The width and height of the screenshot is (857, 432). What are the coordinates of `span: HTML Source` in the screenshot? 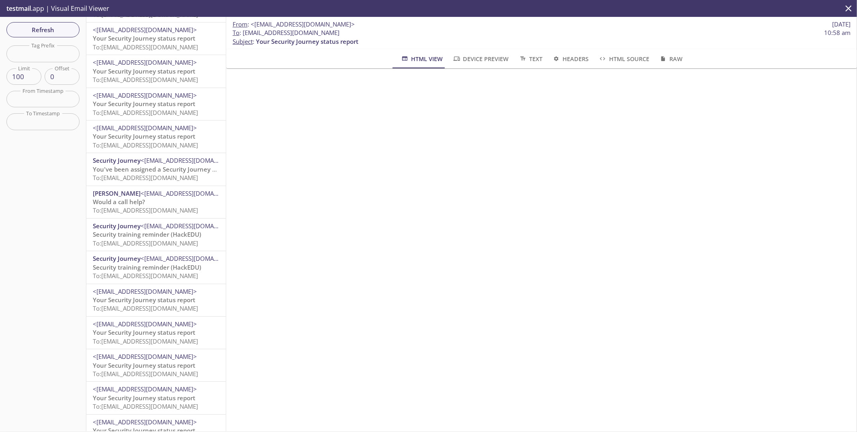 It's located at (623, 59).